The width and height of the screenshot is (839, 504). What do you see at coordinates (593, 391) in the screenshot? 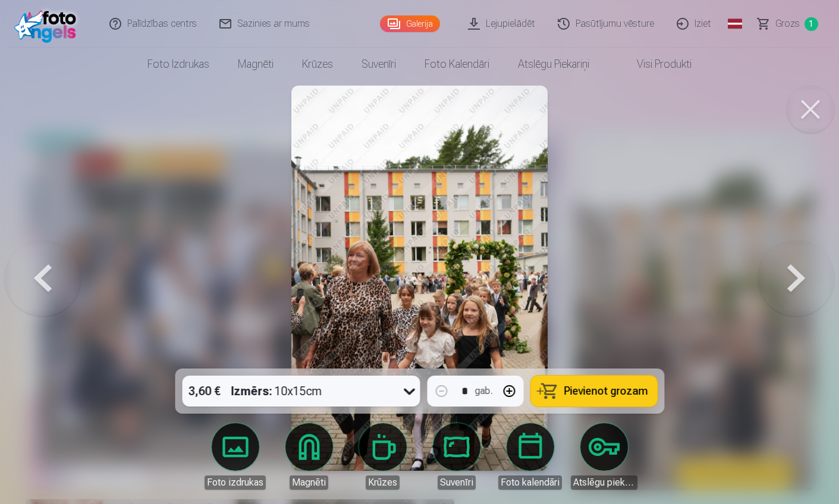
I see `button: Pievienot grozam` at bounding box center [593, 391].